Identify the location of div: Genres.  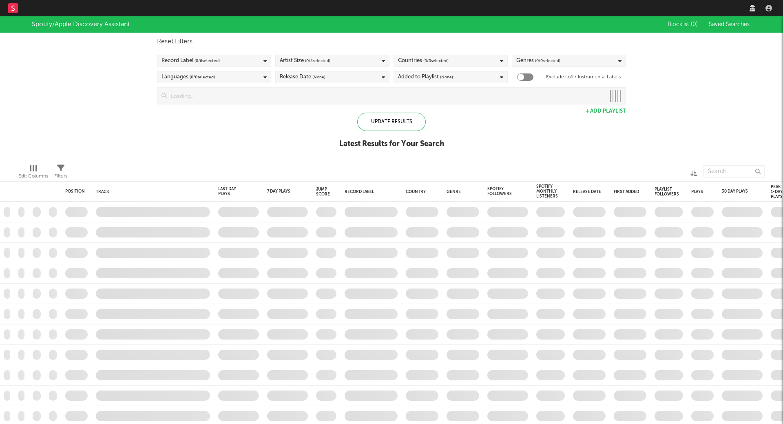
(538, 61).